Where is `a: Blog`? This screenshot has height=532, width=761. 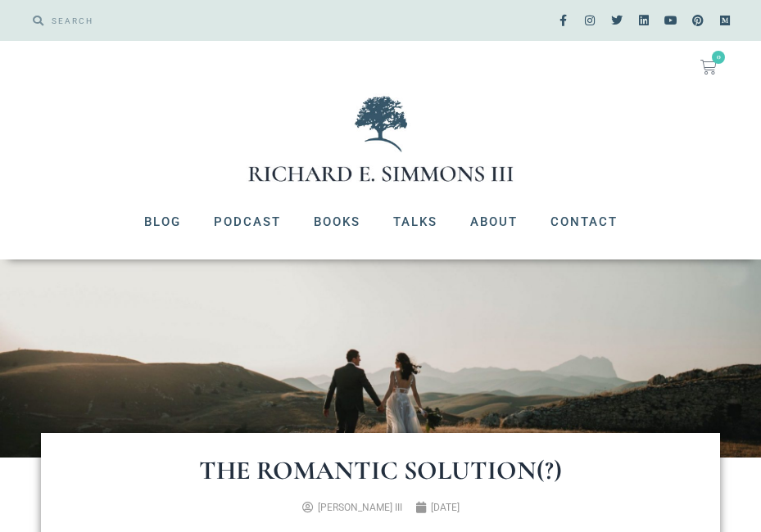
a: Blog is located at coordinates (163, 222).